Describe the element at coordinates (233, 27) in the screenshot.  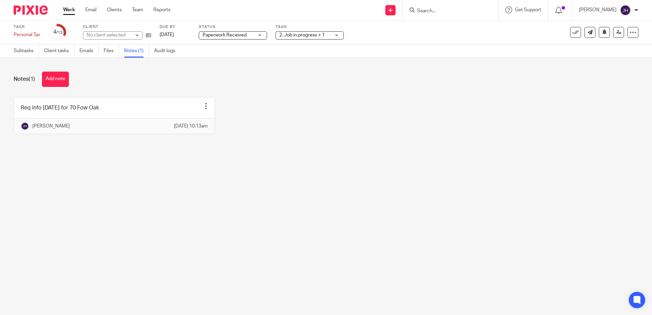
I see `label: Status` at that location.